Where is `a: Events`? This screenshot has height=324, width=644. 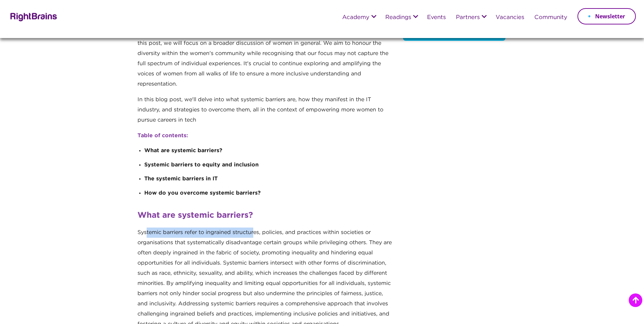
a: Events is located at coordinates (436, 18).